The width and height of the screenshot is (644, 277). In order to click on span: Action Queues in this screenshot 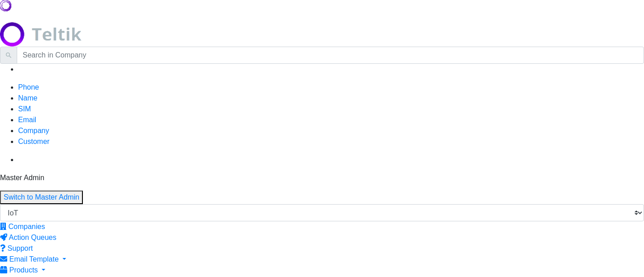, I will do `click(33, 237)`.